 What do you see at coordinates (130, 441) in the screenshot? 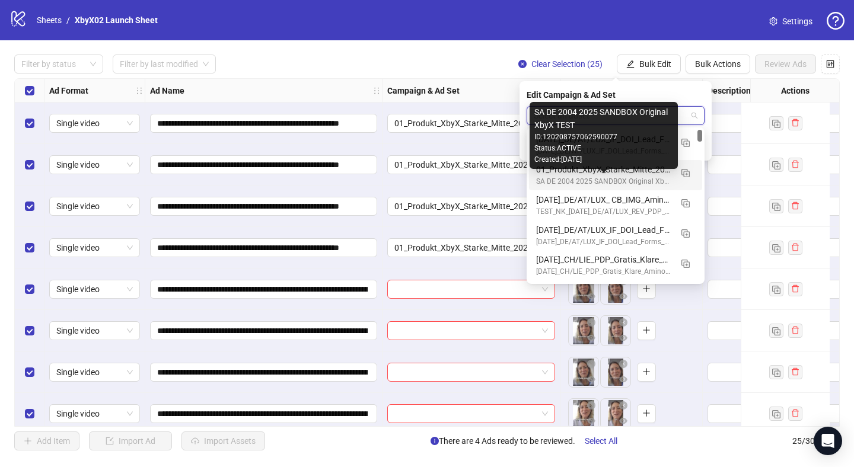
I see `button: Import Ad` at bounding box center [130, 441].